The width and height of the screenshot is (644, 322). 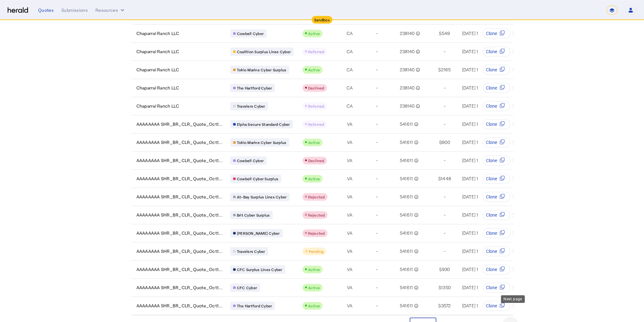 What do you see at coordinates (254, 215) in the screenshot?
I see `span: Brit Cyber Surplus` at bounding box center [254, 215].